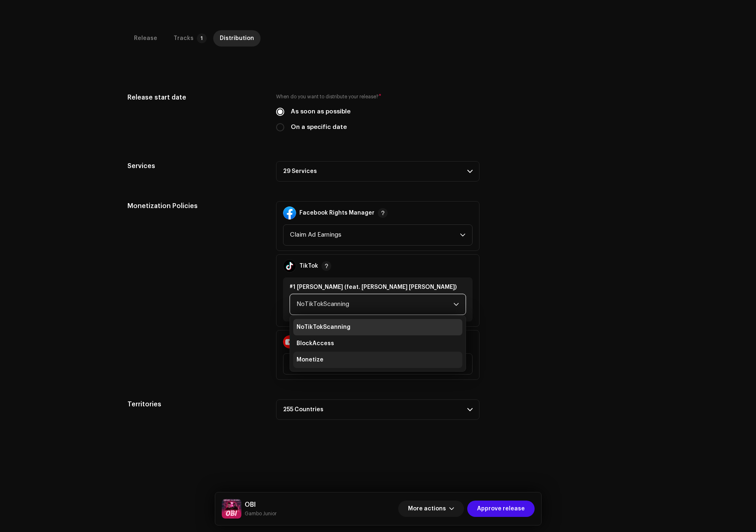 This screenshot has height=532, width=756. I want to click on div: Distribution, so click(237, 38).